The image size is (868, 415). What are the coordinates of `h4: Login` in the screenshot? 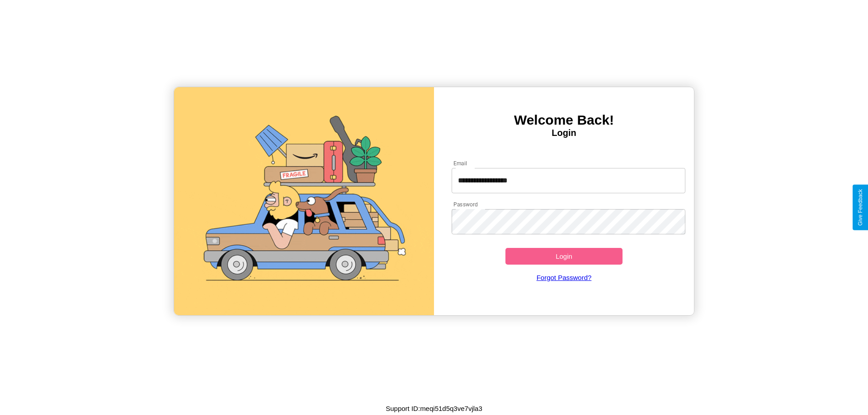 It's located at (564, 133).